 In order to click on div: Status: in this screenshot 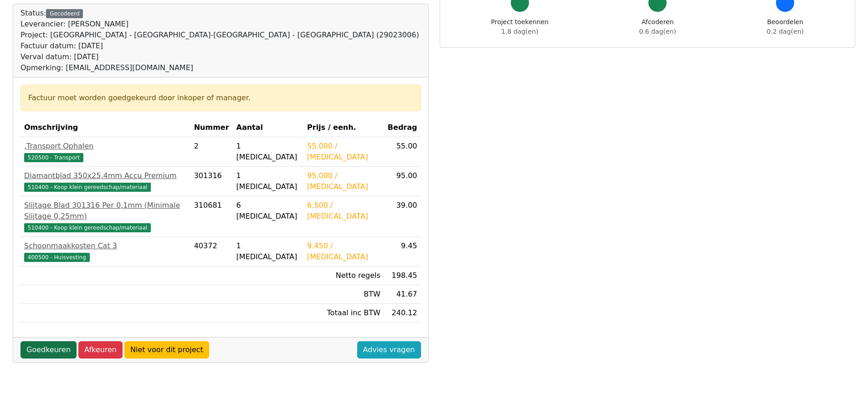, I will do `click(220, 41)`.